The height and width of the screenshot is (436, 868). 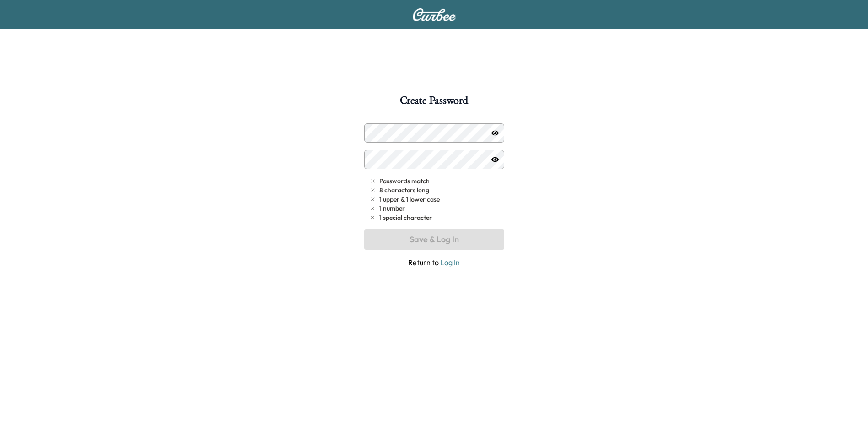 I want to click on a: Log In, so click(x=450, y=263).